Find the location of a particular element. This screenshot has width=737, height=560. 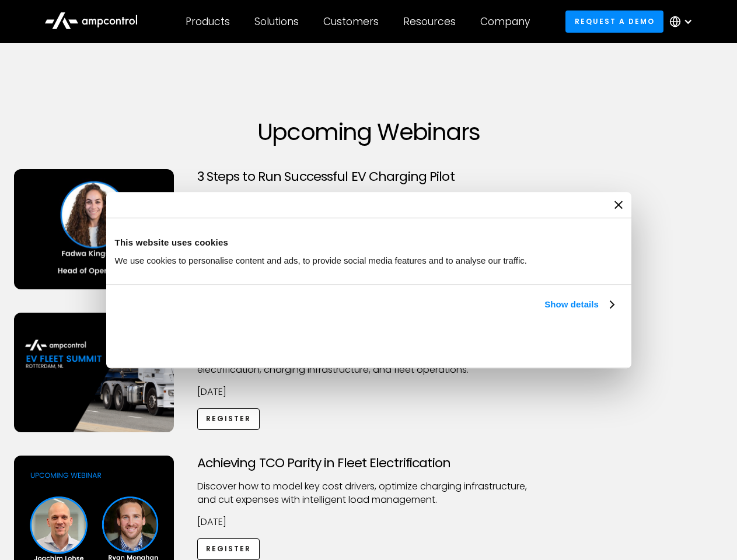

button: Close banner is located at coordinates (619, 205).